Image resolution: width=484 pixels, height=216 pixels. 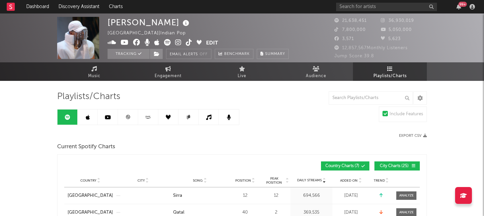 I want to click on span: Country Charts ( 7 ), so click(x=342, y=166).